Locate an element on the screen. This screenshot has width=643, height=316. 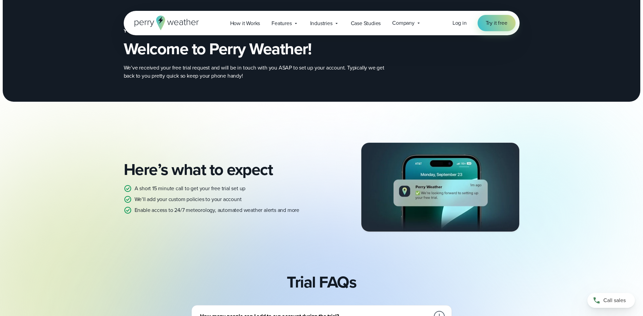
span: Call sales is located at coordinates (614, 300).